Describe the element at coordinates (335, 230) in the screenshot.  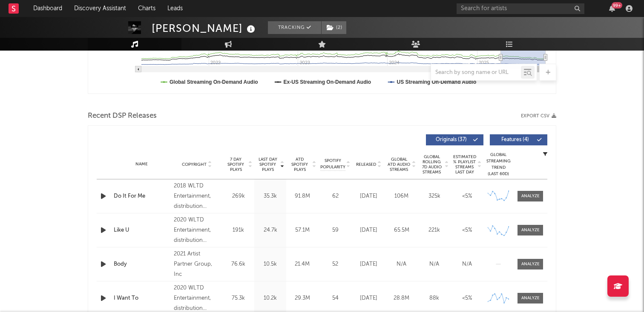
I see `div: 59` at that location.